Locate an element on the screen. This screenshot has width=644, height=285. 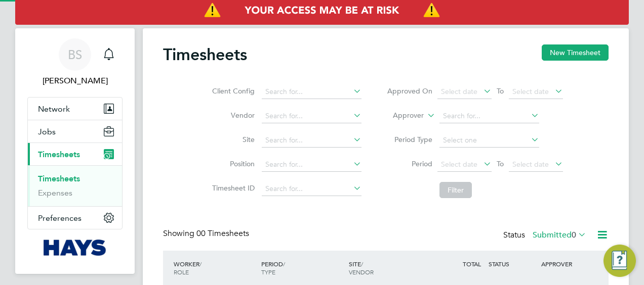
span: Network is located at coordinates (53, 109).